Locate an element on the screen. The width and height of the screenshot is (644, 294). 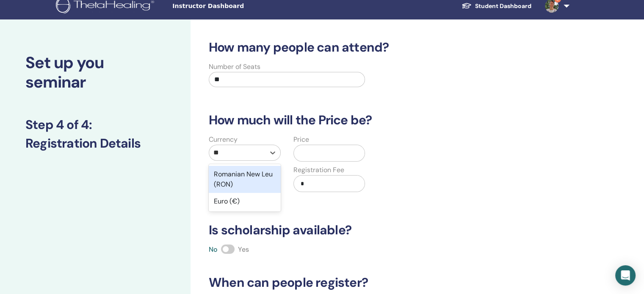
div: Romanian New Leu (RON) is located at coordinates (245, 179).